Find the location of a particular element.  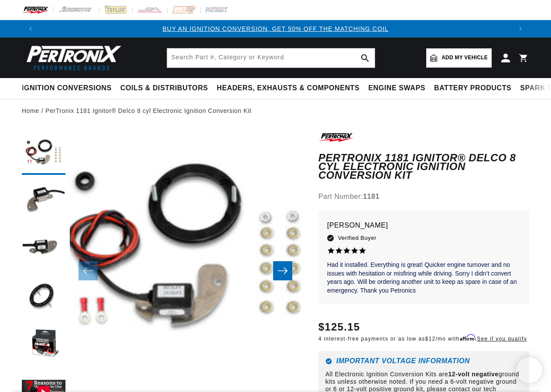

strong: 12-volt negative is located at coordinates (473, 374).